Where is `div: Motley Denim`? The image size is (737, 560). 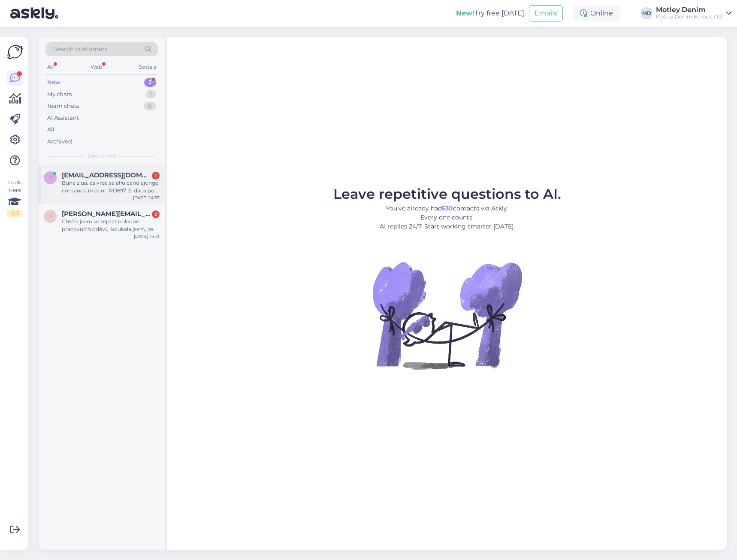 div: Motley Denim is located at coordinates (689, 9).